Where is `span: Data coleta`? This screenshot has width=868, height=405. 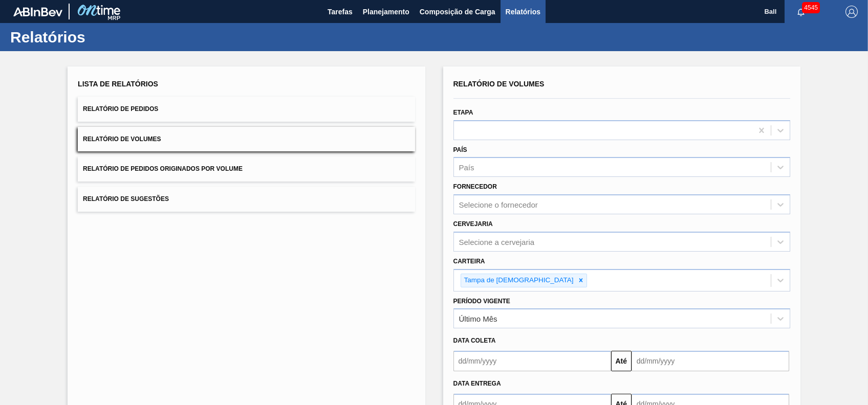
span: Data coleta is located at coordinates (475, 340).